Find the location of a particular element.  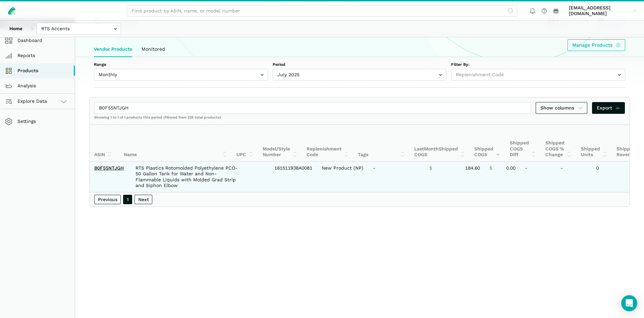

a: Monitored is located at coordinates (153, 49).